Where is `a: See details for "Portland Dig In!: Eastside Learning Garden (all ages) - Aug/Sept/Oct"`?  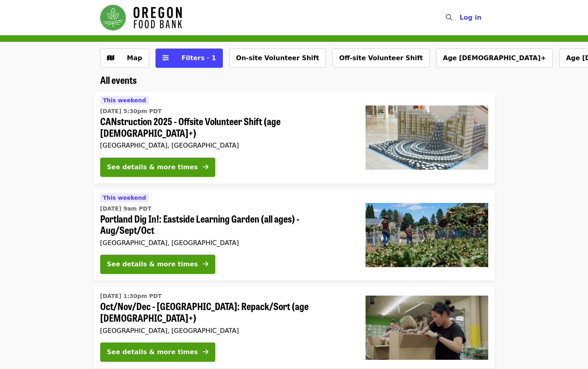 a: See details for "Portland Dig In!: Eastside Learning Garden (all ages) - Aug/Sept/Oct" is located at coordinates (294, 235).